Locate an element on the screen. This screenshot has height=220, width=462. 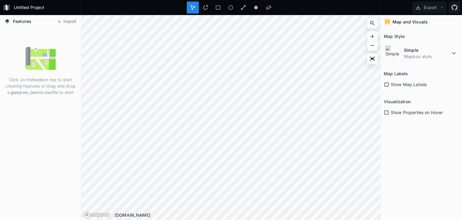
strong: tools is located at coordinates (38, 79).